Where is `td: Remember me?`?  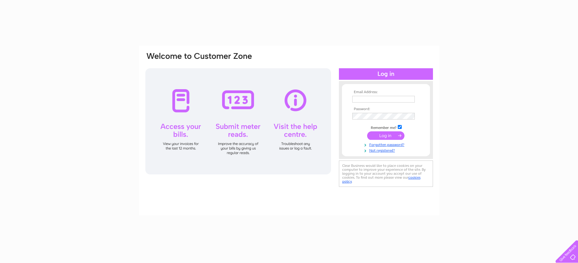 td: Remember me? is located at coordinates (386, 127).